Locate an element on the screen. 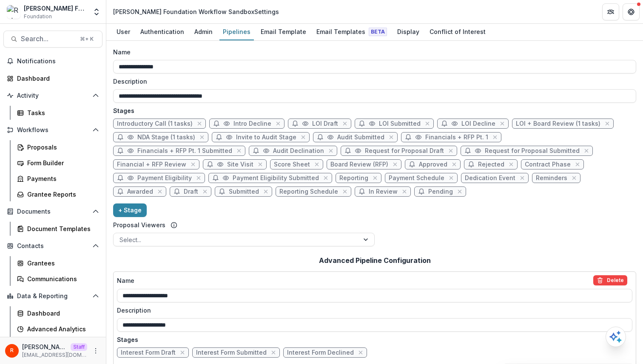 The height and width of the screenshot is (364, 643). span: Pending is located at coordinates (441, 192).